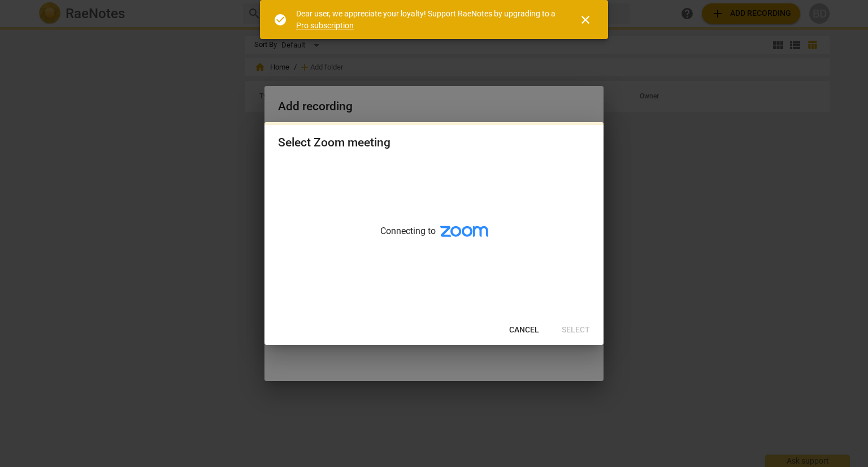 The width and height of the screenshot is (868, 467). What do you see at coordinates (325, 25) in the screenshot?
I see `a: Pro subscription` at bounding box center [325, 25].